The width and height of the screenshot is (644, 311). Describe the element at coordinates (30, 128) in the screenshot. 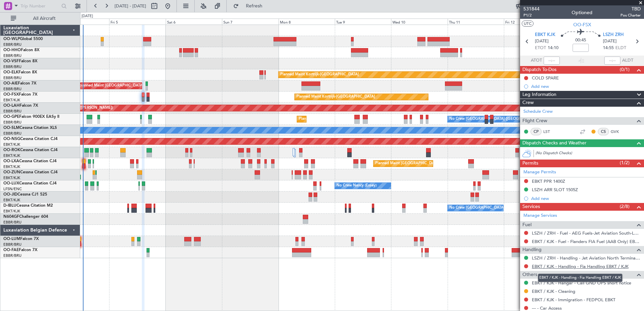

I see `a: OO-SLMCessna Citation XLS` at that location.